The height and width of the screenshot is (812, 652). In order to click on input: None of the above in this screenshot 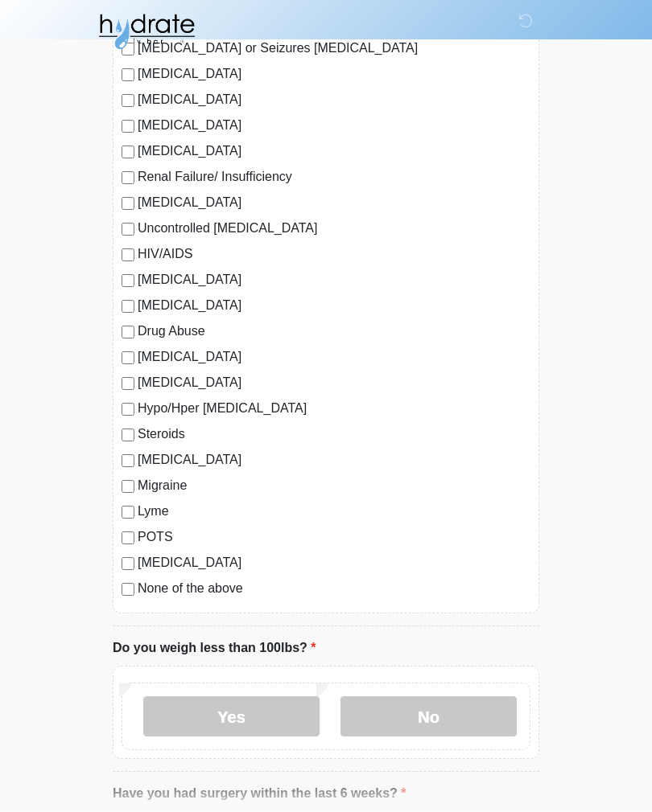, I will do `click(128, 591)`.